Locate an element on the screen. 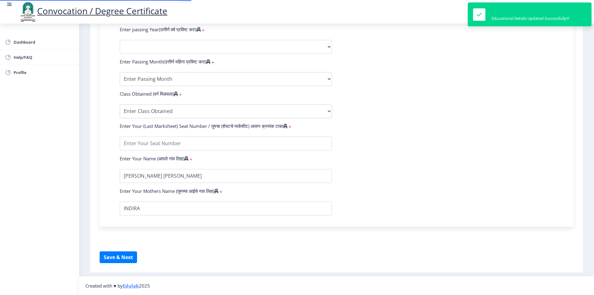 This screenshot has height=295, width=594. label: Enter Your Name (आपले नांव लिहा) is located at coordinates (154, 158).